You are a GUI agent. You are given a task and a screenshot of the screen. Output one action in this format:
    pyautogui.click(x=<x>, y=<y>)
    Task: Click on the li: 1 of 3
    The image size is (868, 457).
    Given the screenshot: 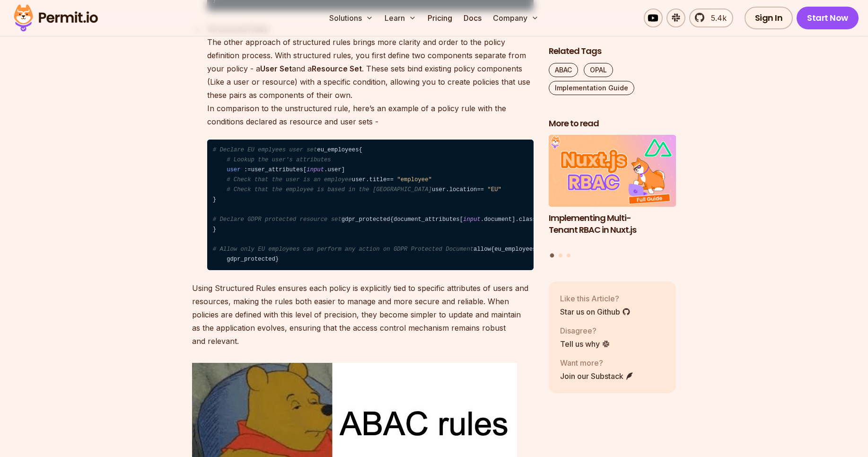 What is the action you would take?
    pyautogui.click(x=613, y=191)
    